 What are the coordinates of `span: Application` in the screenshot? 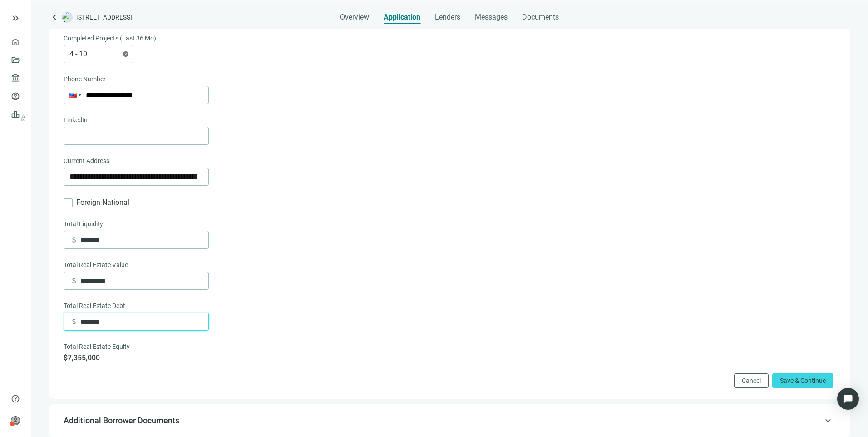 It's located at (402, 17).